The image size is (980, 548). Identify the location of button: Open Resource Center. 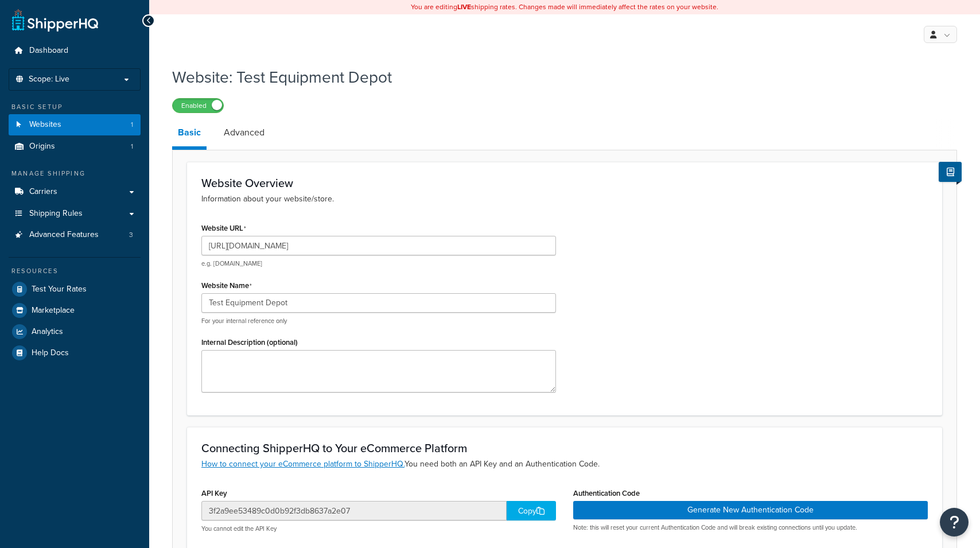
(954, 522).